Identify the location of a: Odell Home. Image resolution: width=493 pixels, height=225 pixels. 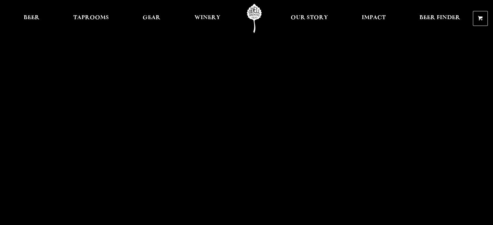
(254, 18).